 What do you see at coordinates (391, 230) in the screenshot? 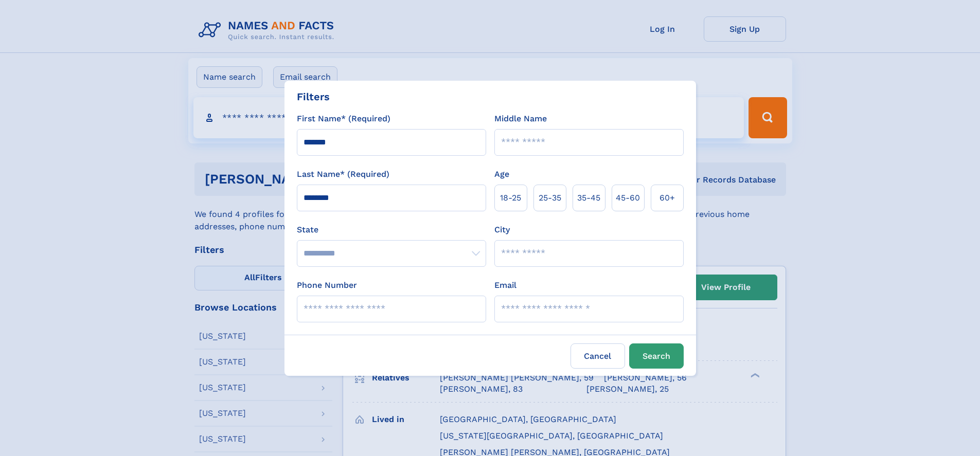
I see `label: State` at bounding box center [391, 230].